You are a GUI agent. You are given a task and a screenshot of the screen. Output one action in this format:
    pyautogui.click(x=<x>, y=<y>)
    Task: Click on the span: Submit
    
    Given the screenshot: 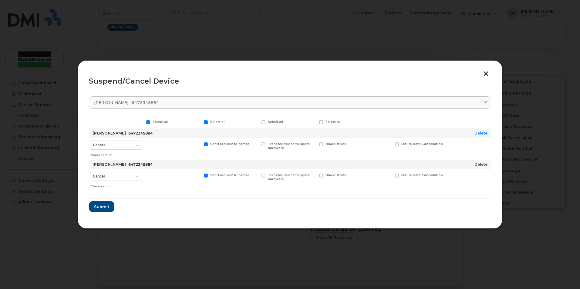 What is the action you would take?
    pyautogui.click(x=102, y=207)
    